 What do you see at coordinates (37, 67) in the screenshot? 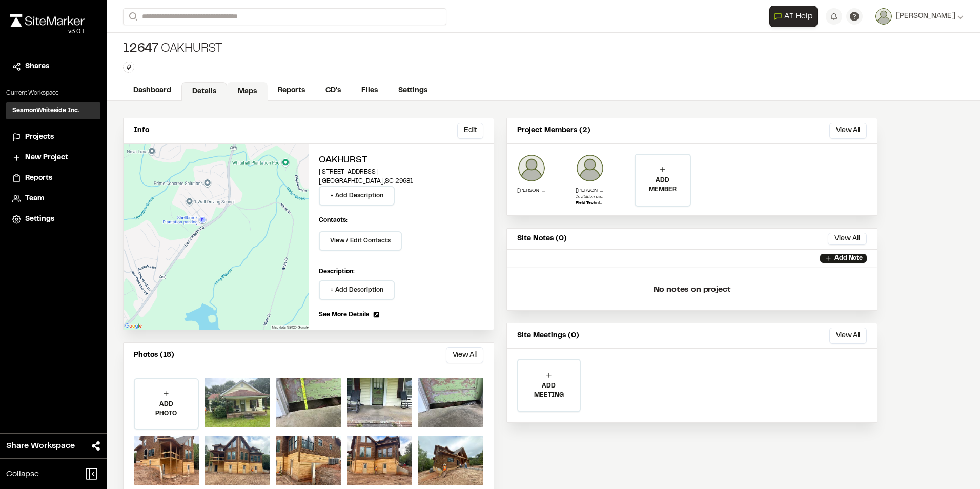
I see `span: Shares` at bounding box center [37, 67].